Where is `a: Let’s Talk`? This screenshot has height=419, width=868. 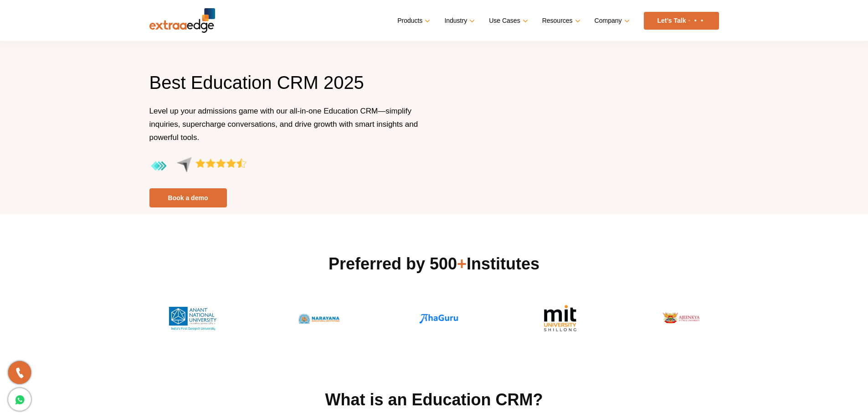 a: Let’s Talk is located at coordinates (681, 21).